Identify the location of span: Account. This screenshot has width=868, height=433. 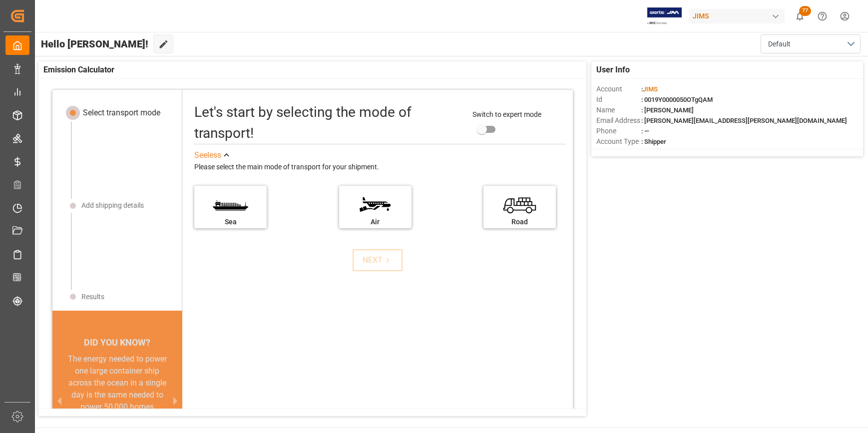
(619, 89).